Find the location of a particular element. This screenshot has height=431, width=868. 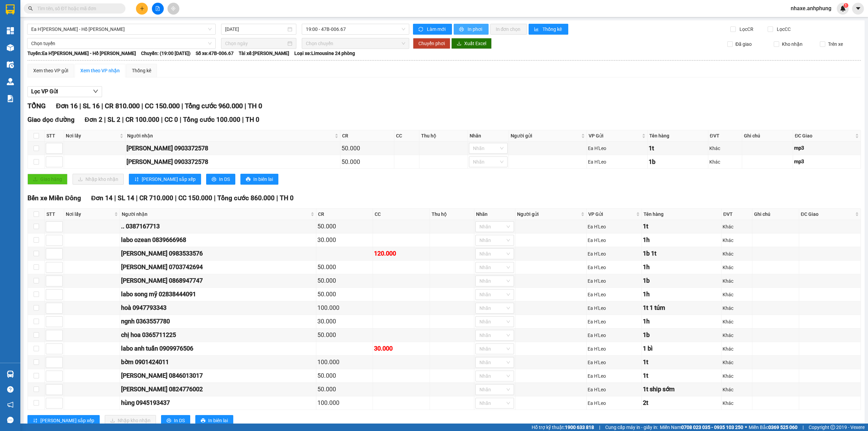

span: search is located at coordinates (31, 9).